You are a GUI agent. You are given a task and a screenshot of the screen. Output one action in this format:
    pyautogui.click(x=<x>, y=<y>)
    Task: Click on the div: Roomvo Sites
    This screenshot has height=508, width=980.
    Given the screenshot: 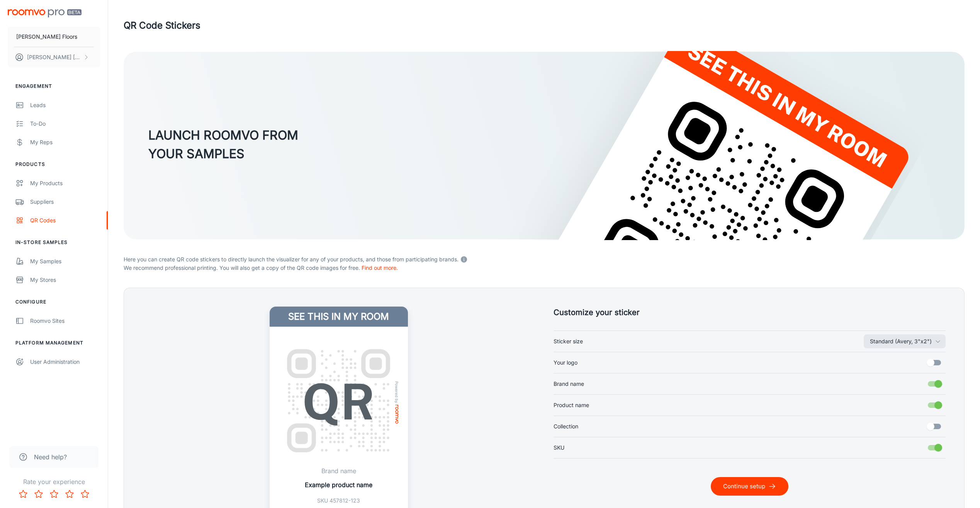 What is the action you would take?
    pyautogui.click(x=65, y=321)
    